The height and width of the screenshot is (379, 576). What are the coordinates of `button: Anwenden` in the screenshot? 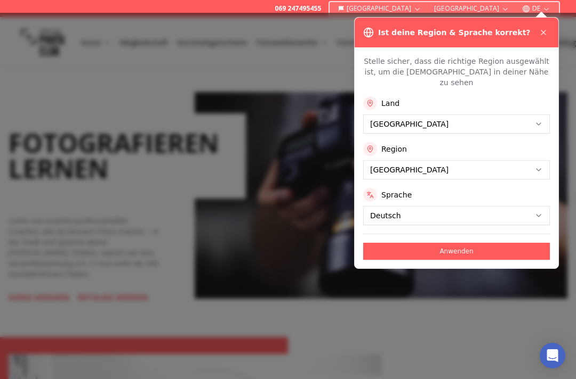 It's located at (456, 252).